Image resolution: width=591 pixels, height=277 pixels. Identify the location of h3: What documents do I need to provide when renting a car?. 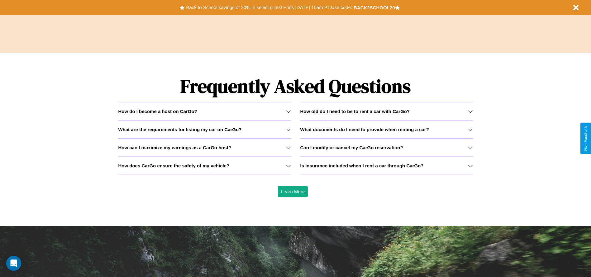
(365, 129).